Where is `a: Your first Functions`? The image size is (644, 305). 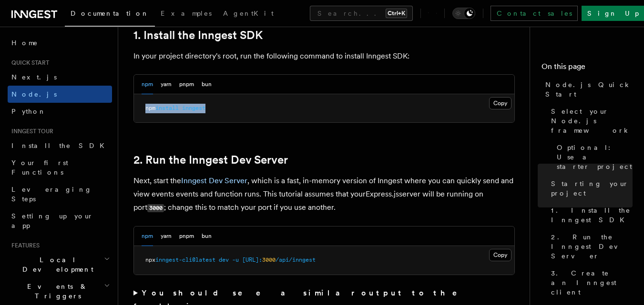 a: Your first Functions is located at coordinates (60, 168).